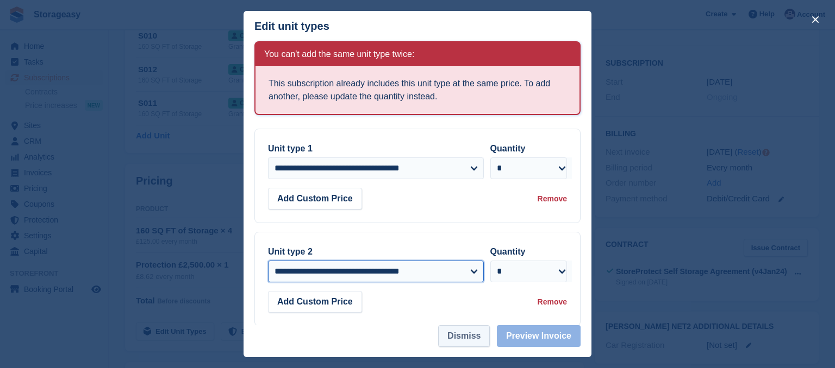 This screenshot has width=835, height=368. What do you see at coordinates (464, 336) in the screenshot?
I see `button: Dismiss` at bounding box center [464, 336].